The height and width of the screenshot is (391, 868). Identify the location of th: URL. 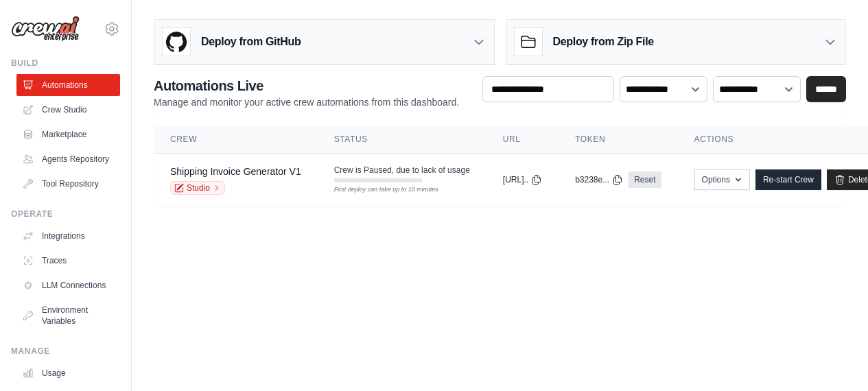
(522, 139).